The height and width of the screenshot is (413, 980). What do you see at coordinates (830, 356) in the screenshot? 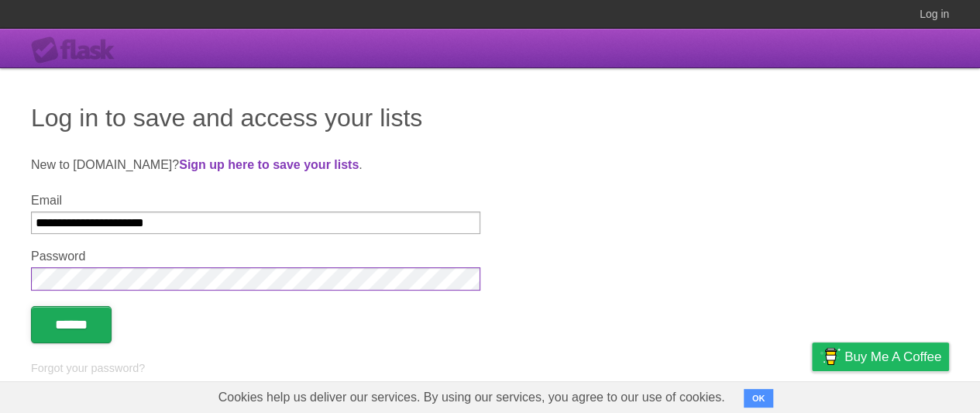
I see `img: Buy me a coffee` at bounding box center [830, 356].